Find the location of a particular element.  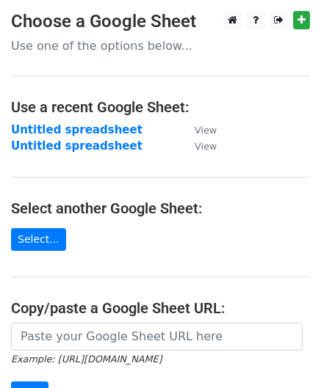

h3: Choose a Google Sheet is located at coordinates (160, 21).